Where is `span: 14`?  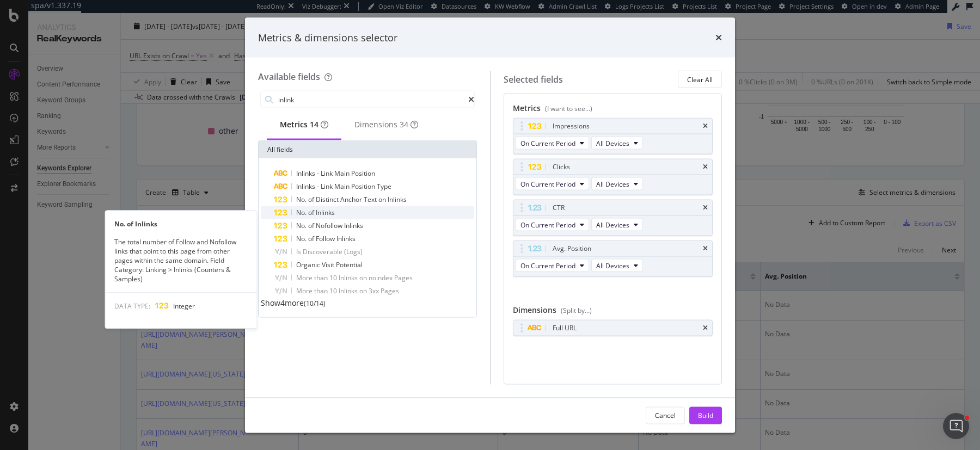 span: 14 is located at coordinates (314, 124).